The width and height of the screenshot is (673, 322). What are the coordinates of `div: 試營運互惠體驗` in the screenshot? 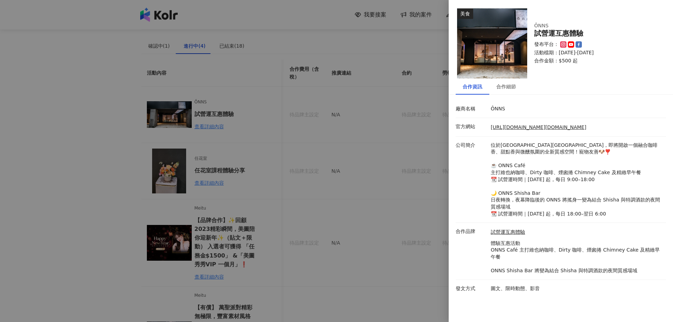 It's located at (596, 33).